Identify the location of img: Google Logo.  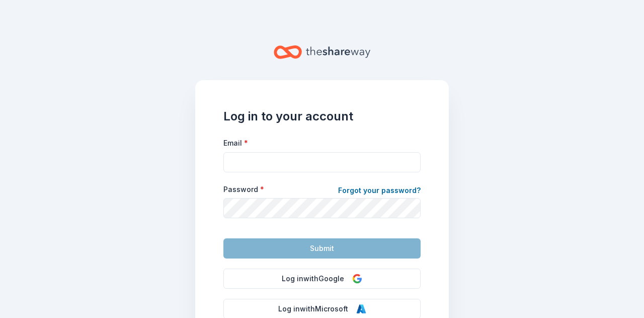
(357, 278).